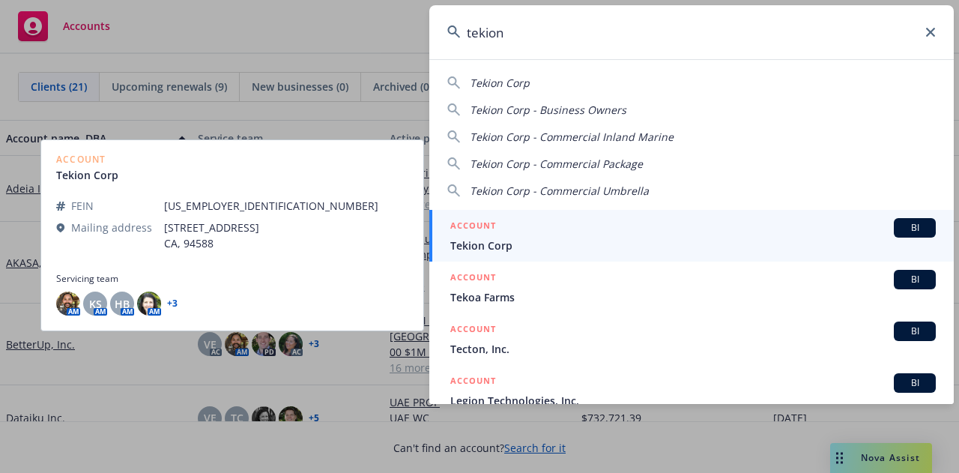 Image resolution: width=959 pixels, height=473 pixels. What do you see at coordinates (693, 348) in the screenshot?
I see `span: Tecton, Inc.` at bounding box center [693, 348].